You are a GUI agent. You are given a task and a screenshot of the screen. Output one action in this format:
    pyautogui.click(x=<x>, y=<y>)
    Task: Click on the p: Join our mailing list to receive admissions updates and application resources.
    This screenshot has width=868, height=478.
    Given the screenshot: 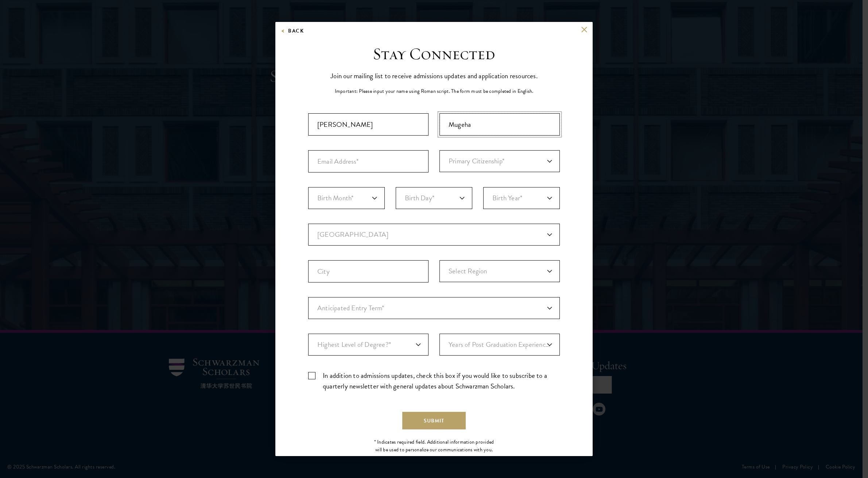 What is the action you would take?
    pyautogui.click(x=434, y=75)
    